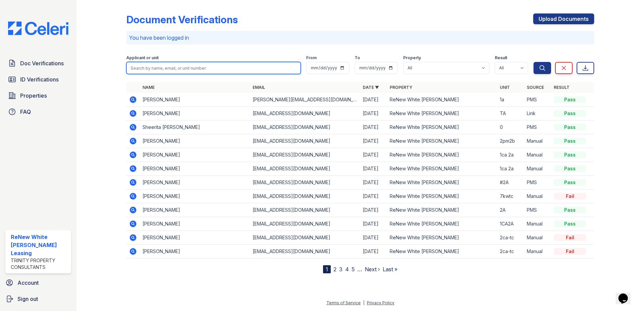 The image size is (644, 311). I want to click on a: Account, so click(38, 283).